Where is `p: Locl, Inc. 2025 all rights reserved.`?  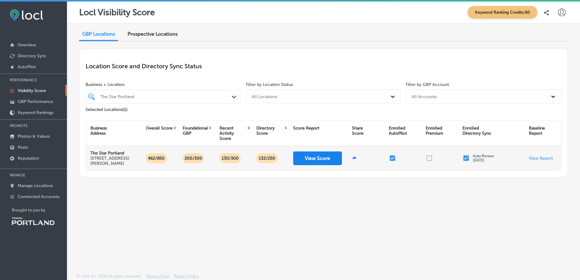
p: Locl, Inc. 2025 all rights reserved. is located at coordinates (111, 276).